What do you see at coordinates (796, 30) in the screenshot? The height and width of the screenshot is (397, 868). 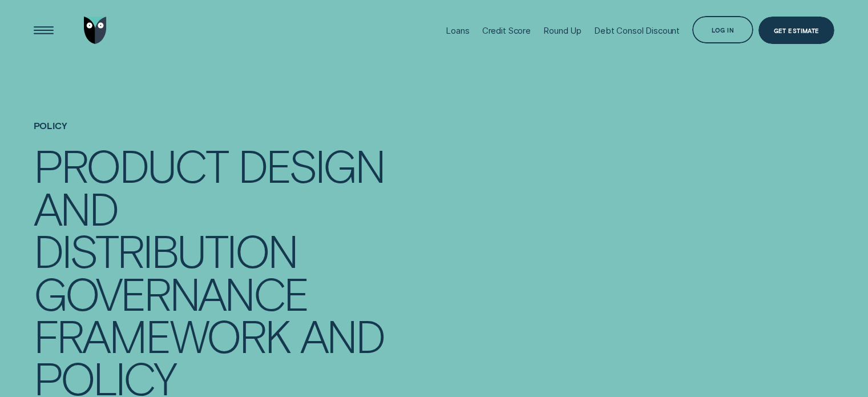 I see `a: Get Estimate` at bounding box center [796, 30].